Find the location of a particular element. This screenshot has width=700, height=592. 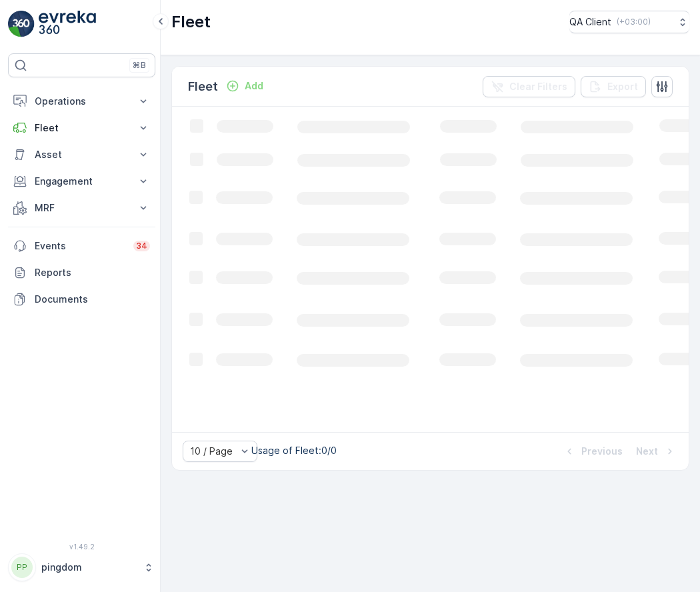

button: PPpingdom is located at coordinates (82, 568).